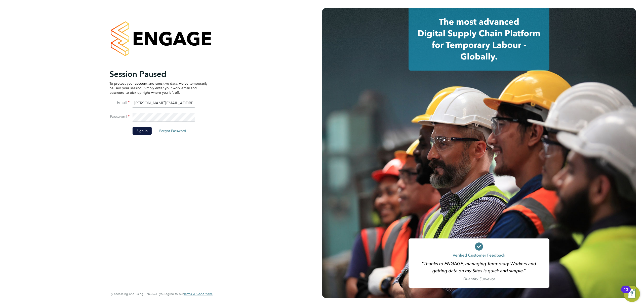 Image resolution: width=644 pixels, height=306 pixels. Describe the element at coordinates (142, 131) in the screenshot. I see `button: Sign In` at that location.